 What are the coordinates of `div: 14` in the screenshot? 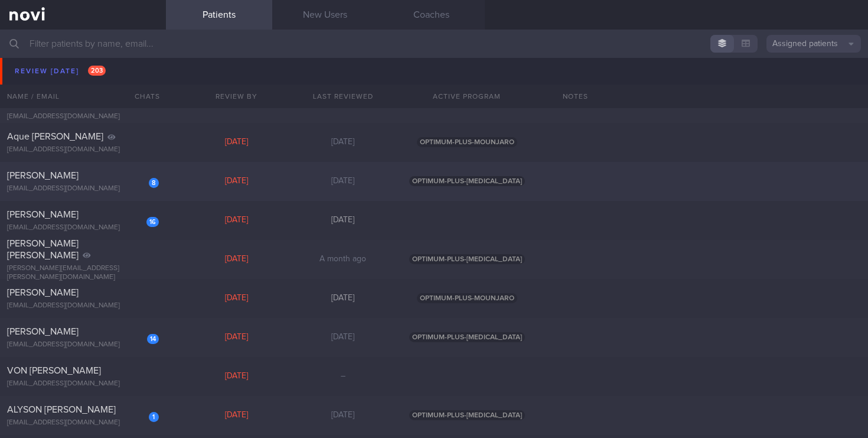 It's located at (153, 338).